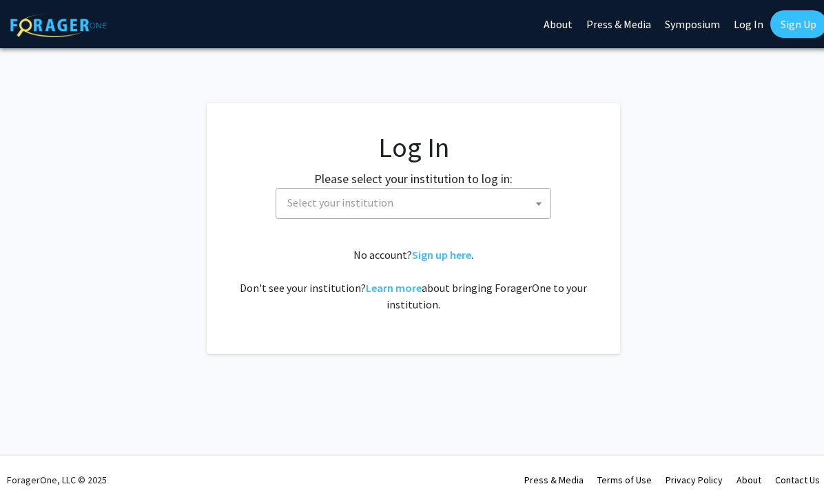 Image resolution: width=824 pixels, height=504 pixels. I want to click on a: Learn more about bringing ForagerOne to your institution, so click(393, 288).